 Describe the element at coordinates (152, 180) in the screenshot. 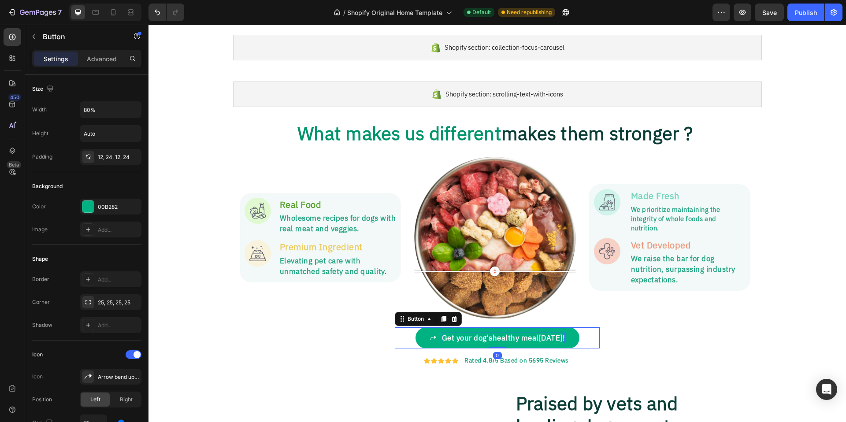

I see `span: Real Food` at that location.